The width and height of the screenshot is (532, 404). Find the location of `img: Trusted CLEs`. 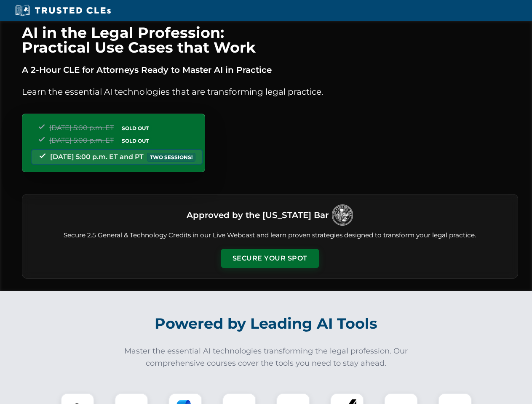

img: Trusted CLEs is located at coordinates (62, 11).